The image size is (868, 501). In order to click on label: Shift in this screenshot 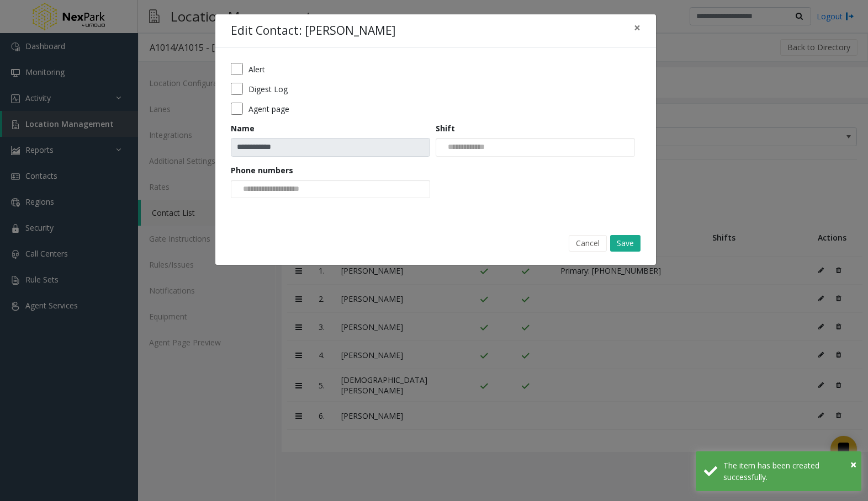, I will do `click(445, 128)`.